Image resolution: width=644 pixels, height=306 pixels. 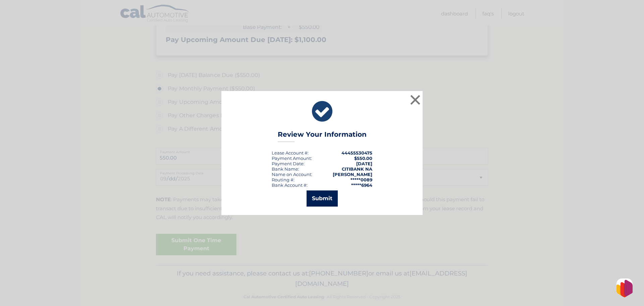 I want to click on div: Payment Amount:, so click(x=291, y=158).